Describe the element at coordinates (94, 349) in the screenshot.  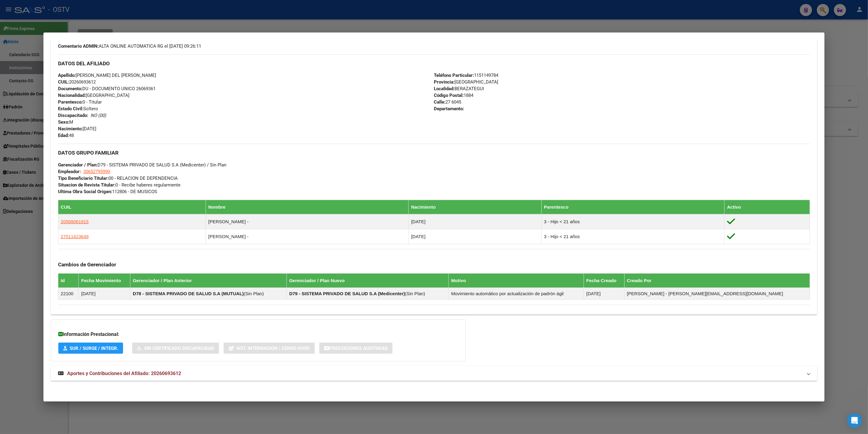
I see `span: SUR / SURGE / INTEGR.` at that location.